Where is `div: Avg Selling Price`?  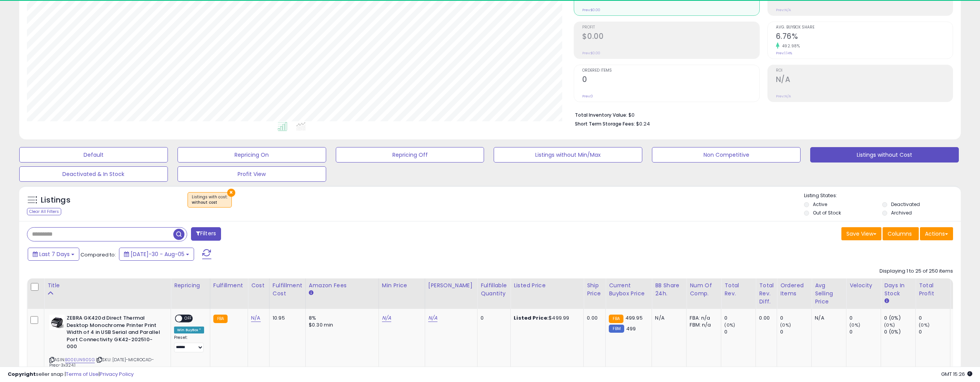 div: Avg Selling Price is located at coordinates (829, 293).